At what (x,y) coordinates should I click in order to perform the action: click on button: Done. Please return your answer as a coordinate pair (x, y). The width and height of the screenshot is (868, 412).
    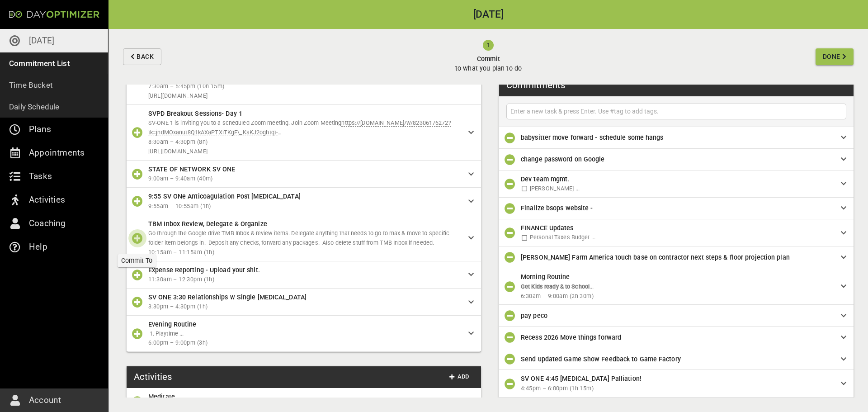
    Looking at the image, I should click on (835, 57).